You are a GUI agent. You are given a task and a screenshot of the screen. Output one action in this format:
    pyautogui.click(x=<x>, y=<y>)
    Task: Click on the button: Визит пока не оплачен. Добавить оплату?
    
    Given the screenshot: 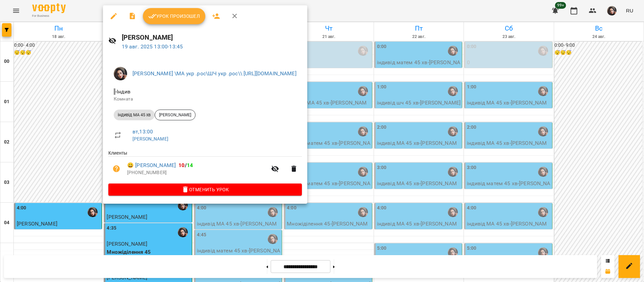 What is the action you would take?
    pyautogui.click(x=117, y=169)
    